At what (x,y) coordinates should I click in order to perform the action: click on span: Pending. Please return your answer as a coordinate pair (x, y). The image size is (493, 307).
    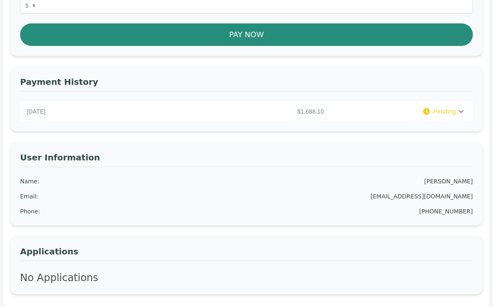
    Looking at the image, I should click on (444, 112).